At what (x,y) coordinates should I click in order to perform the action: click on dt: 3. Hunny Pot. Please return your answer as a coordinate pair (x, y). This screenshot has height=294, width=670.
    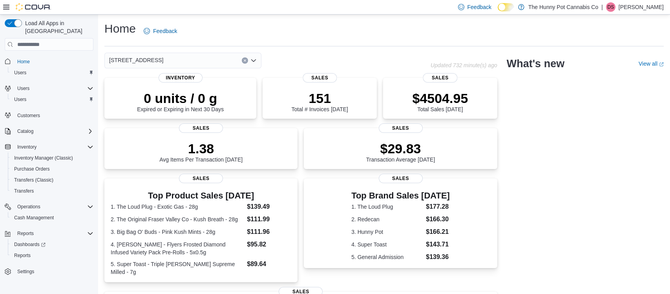
    Looking at the image, I should click on (387, 232).